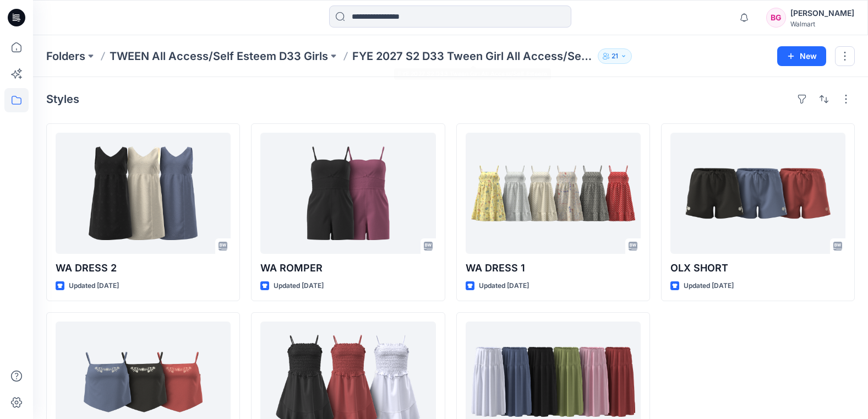  I want to click on a: Folders, so click(65, 56).